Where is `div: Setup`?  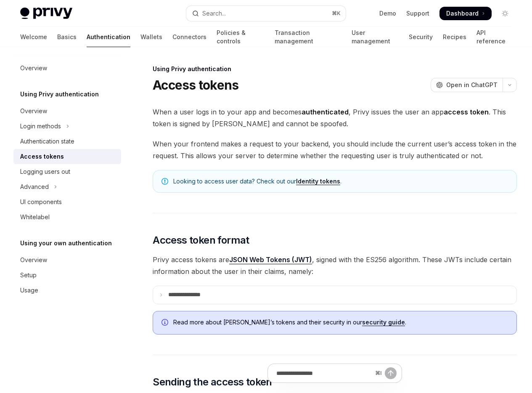 div: Setup is located at coordinates (28, 275).